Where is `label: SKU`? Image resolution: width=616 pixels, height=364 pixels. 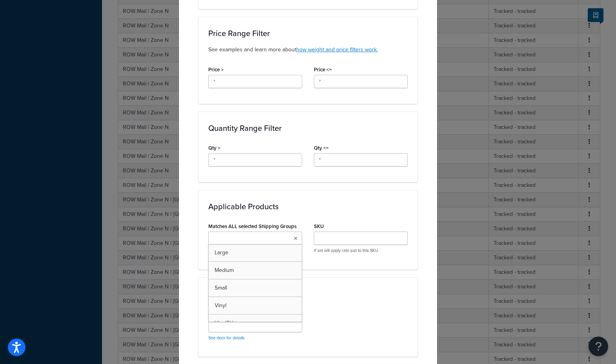
label: SKU is located at coordinates (318, 226).